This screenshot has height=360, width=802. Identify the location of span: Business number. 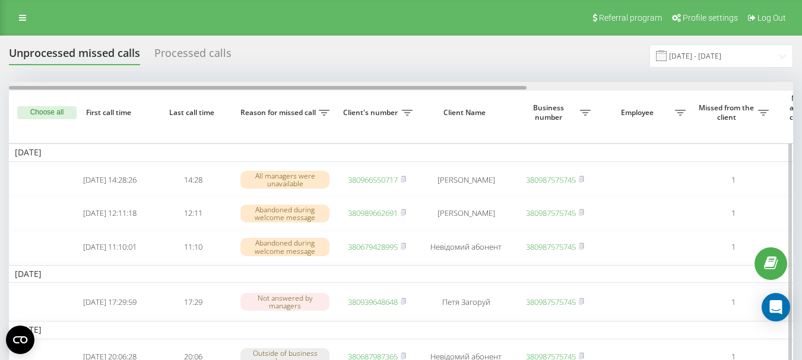
(550, 112).